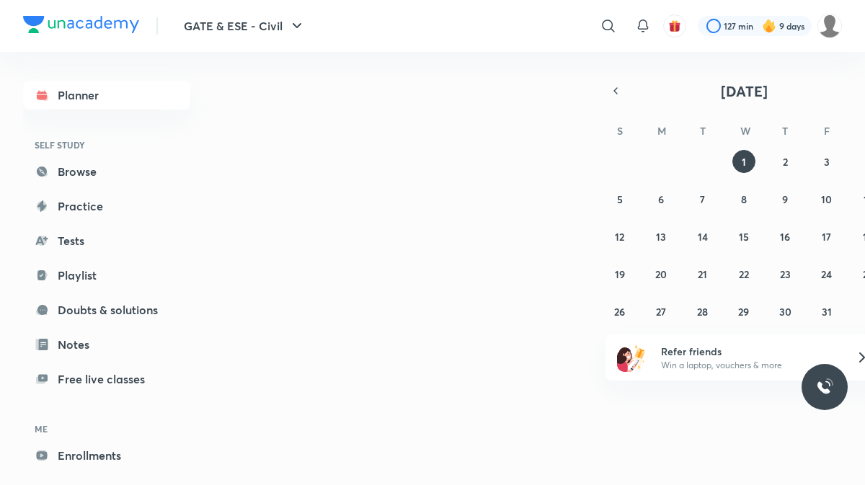 The width and height of the screenshot is (865, 485). What do you see at coordinates (107, 172) in the screenshot?
I see `a: Browse` at bounding box center [107, 172].